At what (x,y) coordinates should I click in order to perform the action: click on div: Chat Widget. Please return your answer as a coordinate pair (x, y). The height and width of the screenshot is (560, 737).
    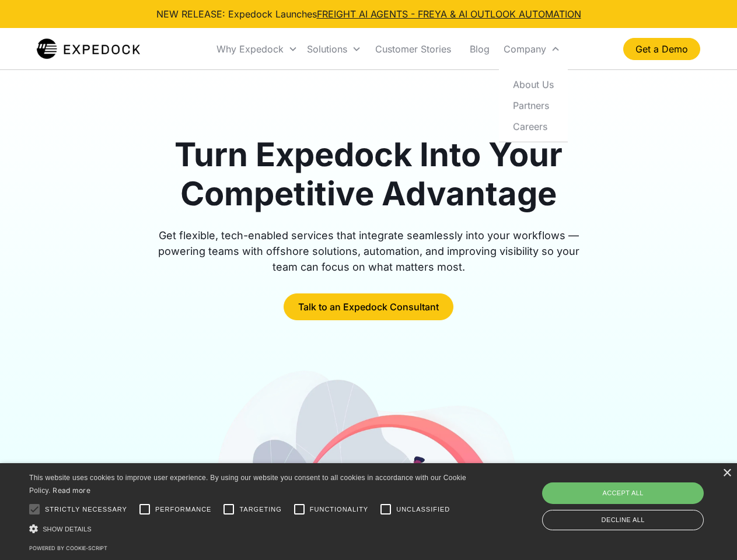
    Looking at the image, I should click on (640, 497).